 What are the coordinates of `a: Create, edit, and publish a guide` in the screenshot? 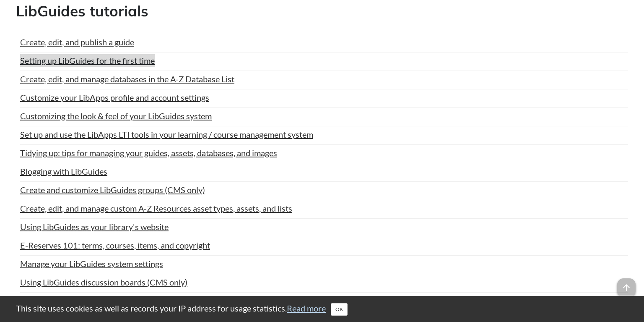 It's located at (77, 42).